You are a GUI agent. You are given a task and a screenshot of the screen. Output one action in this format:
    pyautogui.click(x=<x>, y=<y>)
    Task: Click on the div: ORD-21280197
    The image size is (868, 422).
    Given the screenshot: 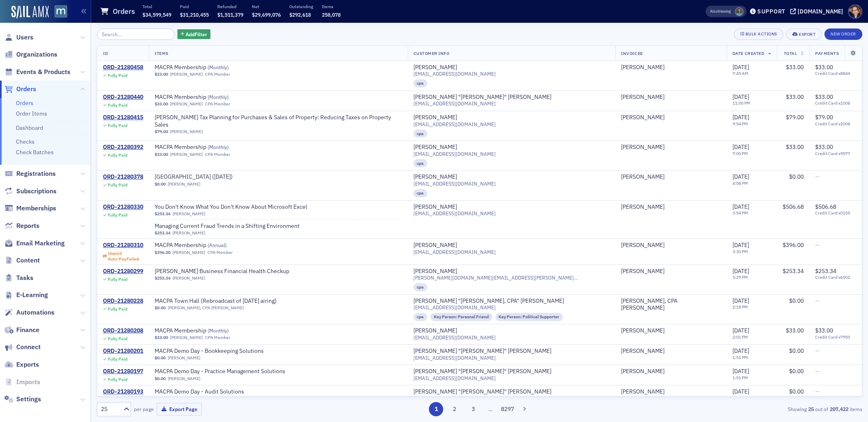 What is the action you would take?
    pyautogui.click(x=123, y=371)
    